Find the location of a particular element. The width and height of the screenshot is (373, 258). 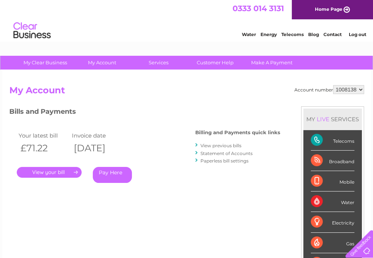

a: Log out is located at coordinates (357, 34).